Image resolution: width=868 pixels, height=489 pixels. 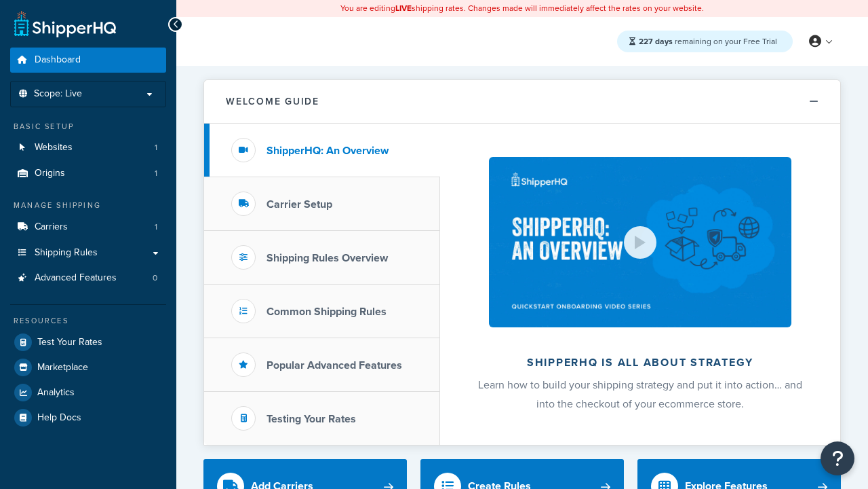 What do you see at coordinates (88, 417) in the screenshot?
I see `li: Help Docs` at bounding box center [88, 417].